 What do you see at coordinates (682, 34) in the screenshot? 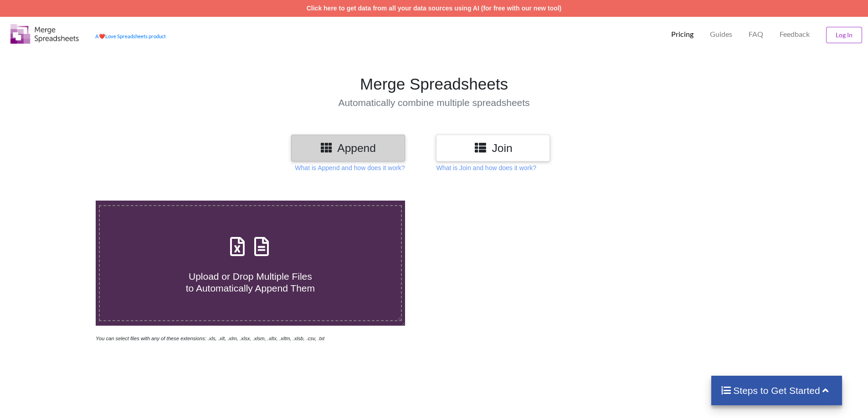
I see `p: Pricing` at bounding box center [682, 34].